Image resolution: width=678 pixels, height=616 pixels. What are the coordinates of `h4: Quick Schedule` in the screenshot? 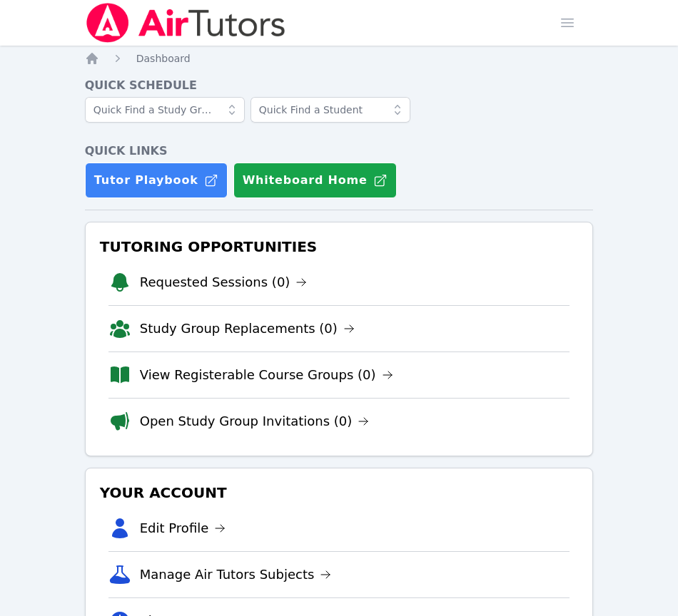 It's located at (339, 85).